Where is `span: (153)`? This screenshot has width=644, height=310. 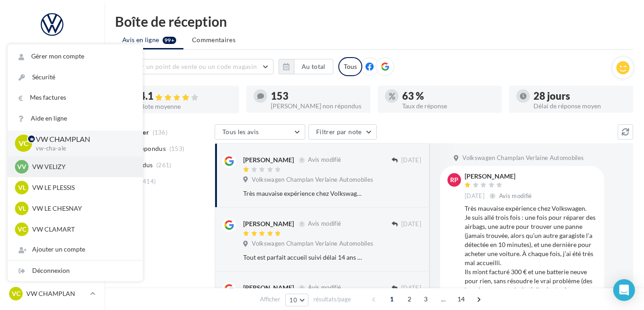
span: (153) is located at coordinates (177, 149).